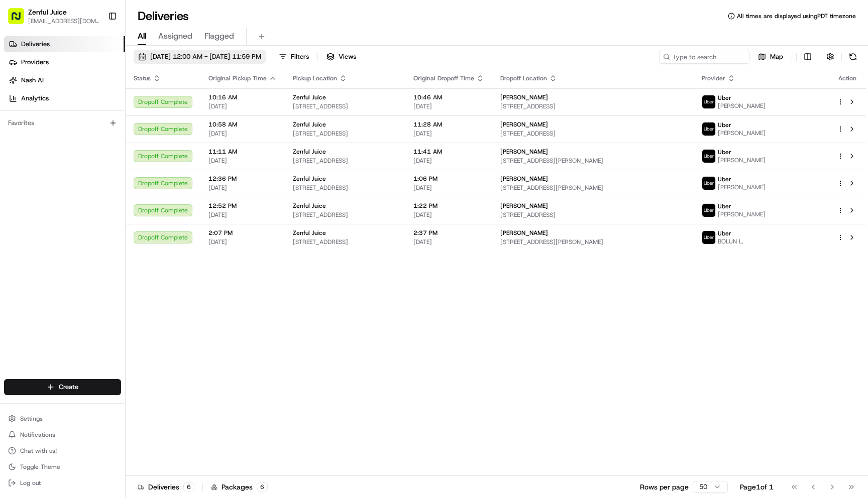  What do you see at coordinates (177, 105) in the screenshot?
I see `button: Start new chat` at bounding box center [177, 105].